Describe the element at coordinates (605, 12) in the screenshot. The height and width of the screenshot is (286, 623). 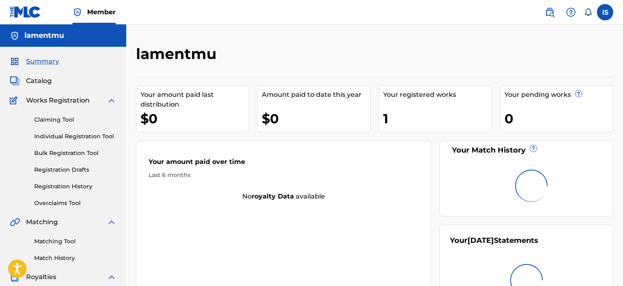
I see `div: User Menu` at that location.